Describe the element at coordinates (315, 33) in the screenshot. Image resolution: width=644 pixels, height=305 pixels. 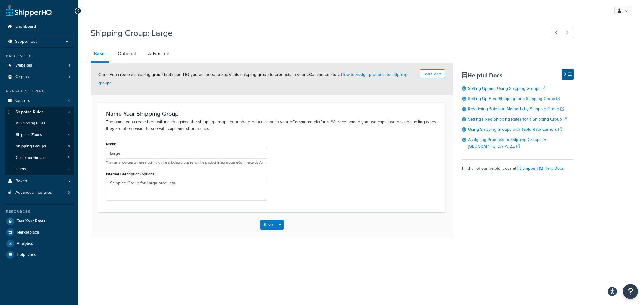
I see `h1: Shipping Group: Large` at that location.